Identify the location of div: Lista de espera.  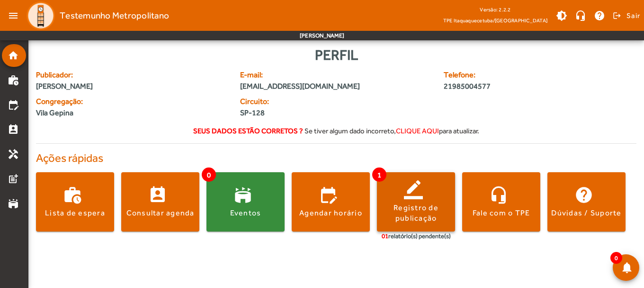
(75, 213).